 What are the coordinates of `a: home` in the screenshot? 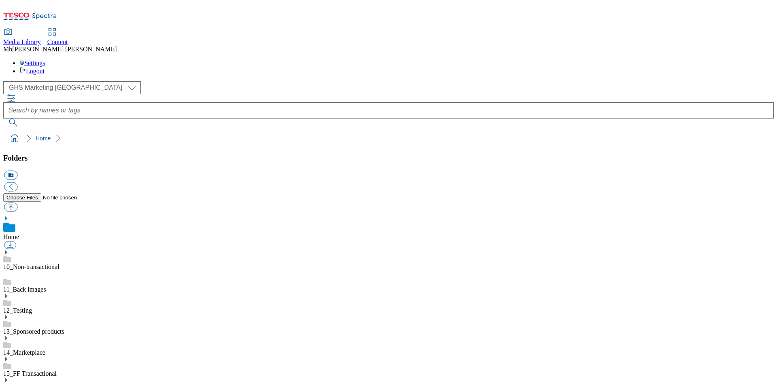 It's located at (15, 138).